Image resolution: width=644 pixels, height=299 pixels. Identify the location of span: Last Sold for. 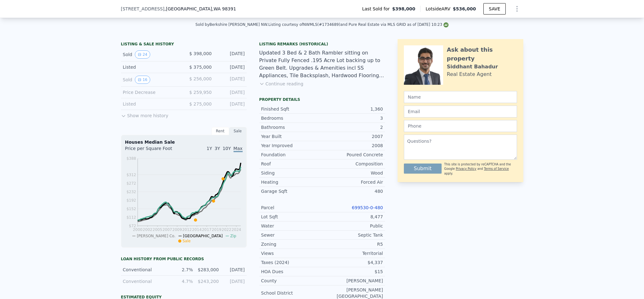
(377, 9).